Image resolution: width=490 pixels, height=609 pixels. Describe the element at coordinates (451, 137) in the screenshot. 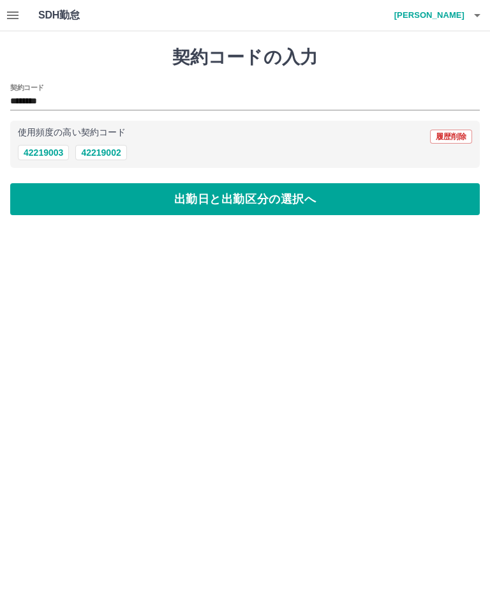

I see `button: 履歴削除` at that location.